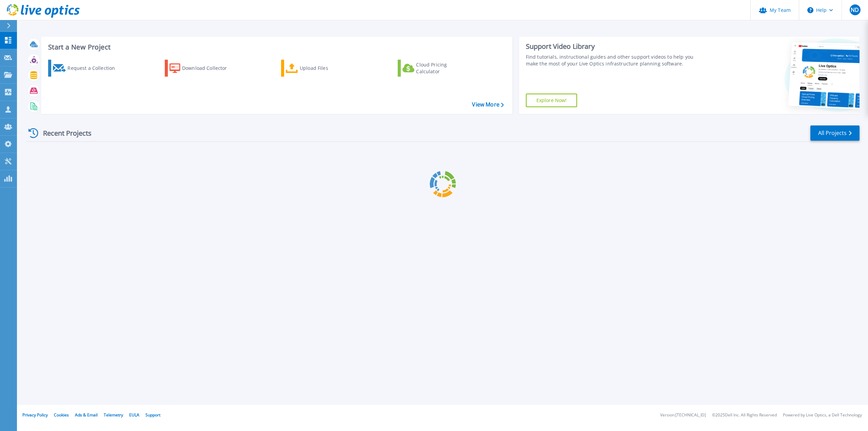 The height and width of the screenshot is (431, 868). What do you see at coordinates (275, 47) in the screenshot?
I see `h3: Start a New Project` at bounding box center [275, 47].